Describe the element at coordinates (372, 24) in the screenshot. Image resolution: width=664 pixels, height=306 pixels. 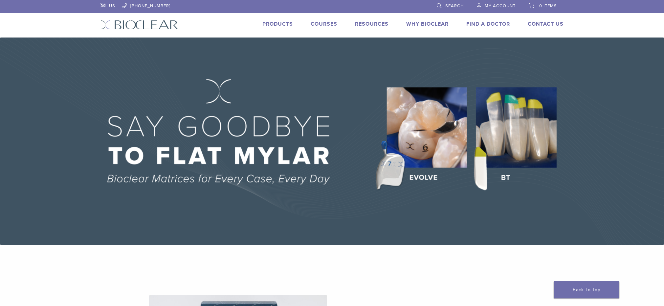
I see `a: Resources` at that location.